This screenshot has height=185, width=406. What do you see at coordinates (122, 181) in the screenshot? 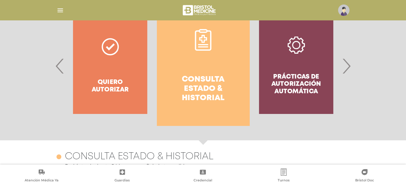
I see `span: Guardias` at bounding box center [122, 181].